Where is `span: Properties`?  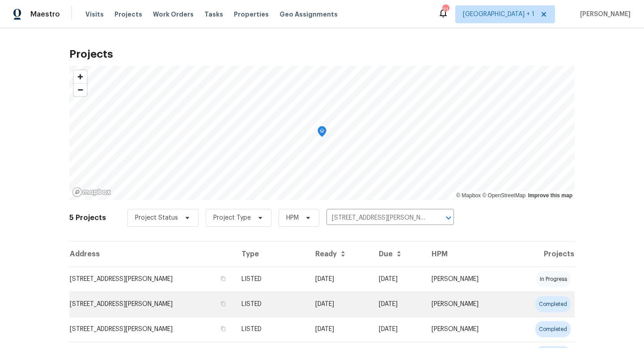 span: Properties is located at coordinates (252, 14).